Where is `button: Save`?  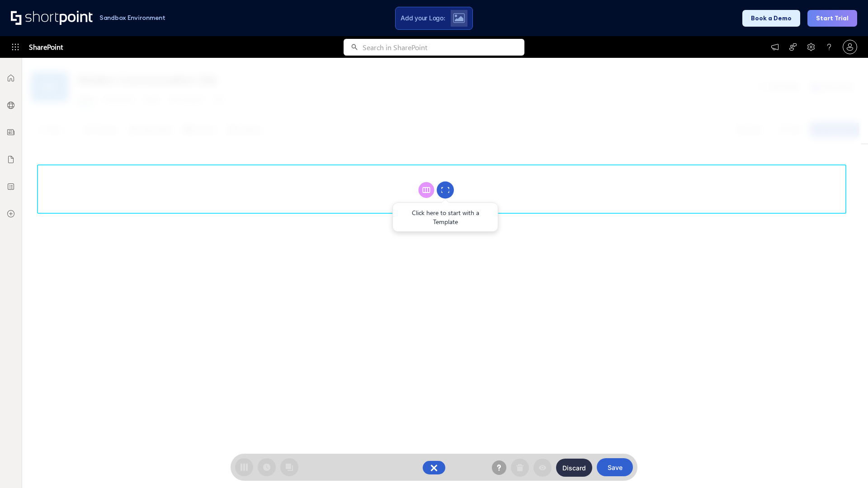 button: Save is located at coordinates (615, 467).